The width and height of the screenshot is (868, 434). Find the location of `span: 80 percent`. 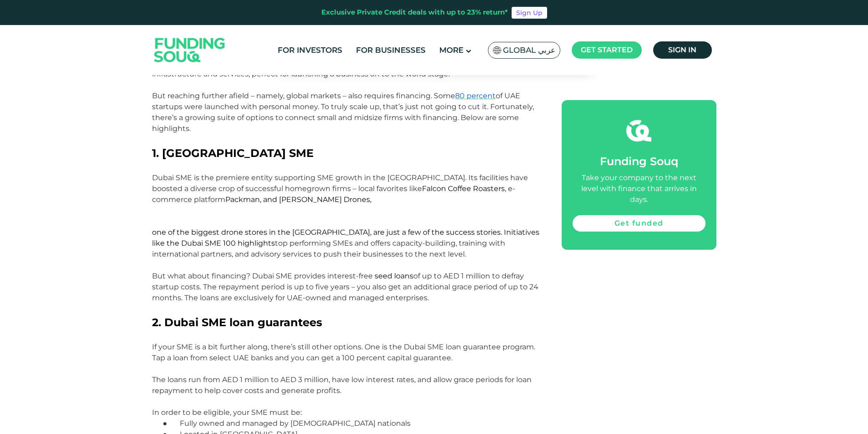

span: 80 percent is located at coordinates (475, 96).